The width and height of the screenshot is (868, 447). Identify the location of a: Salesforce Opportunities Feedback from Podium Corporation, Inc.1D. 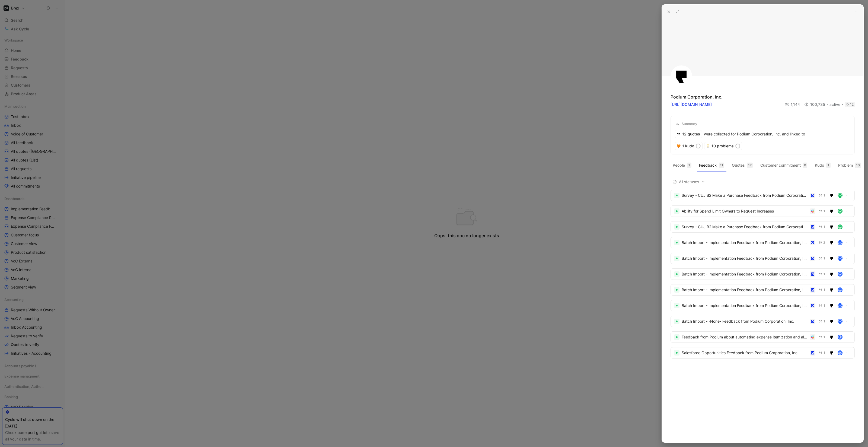
(763, 353).